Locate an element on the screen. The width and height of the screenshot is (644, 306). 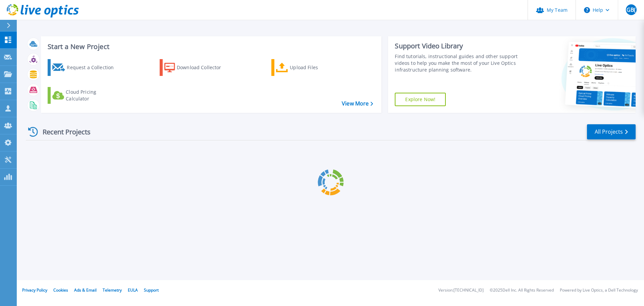
a: Upload Files is located at coordinates (309, 67).